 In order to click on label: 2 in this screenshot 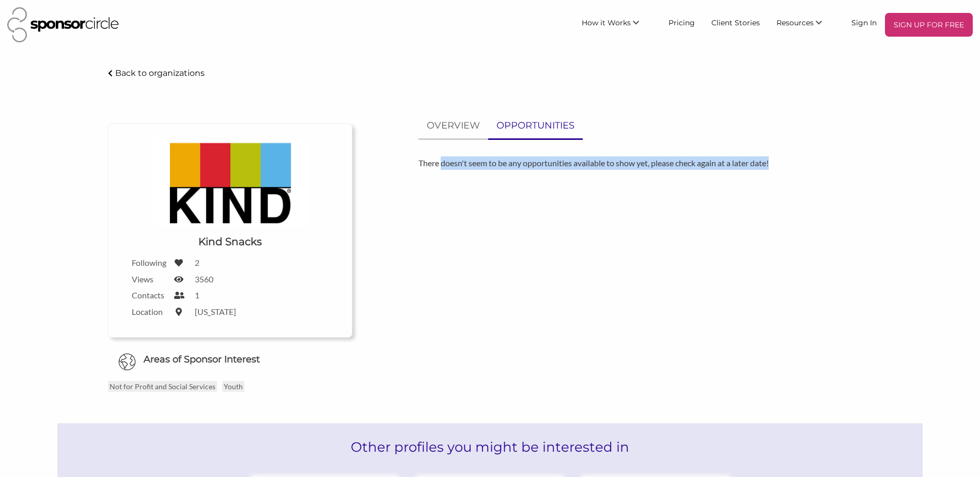, I will do `click(197, 262)`.